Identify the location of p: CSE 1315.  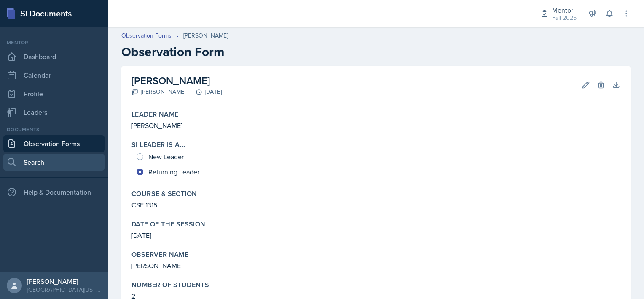
(376, 205).